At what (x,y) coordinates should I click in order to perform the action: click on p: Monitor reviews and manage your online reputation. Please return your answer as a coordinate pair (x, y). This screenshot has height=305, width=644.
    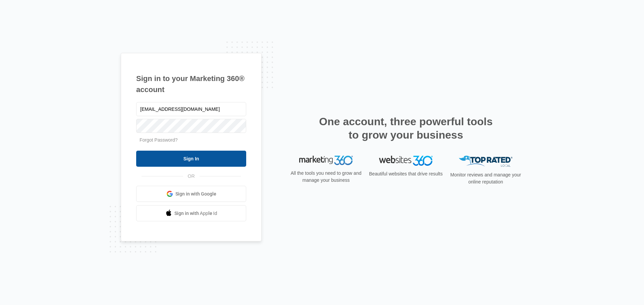
    Looking at the image, I should click on (486, 179).